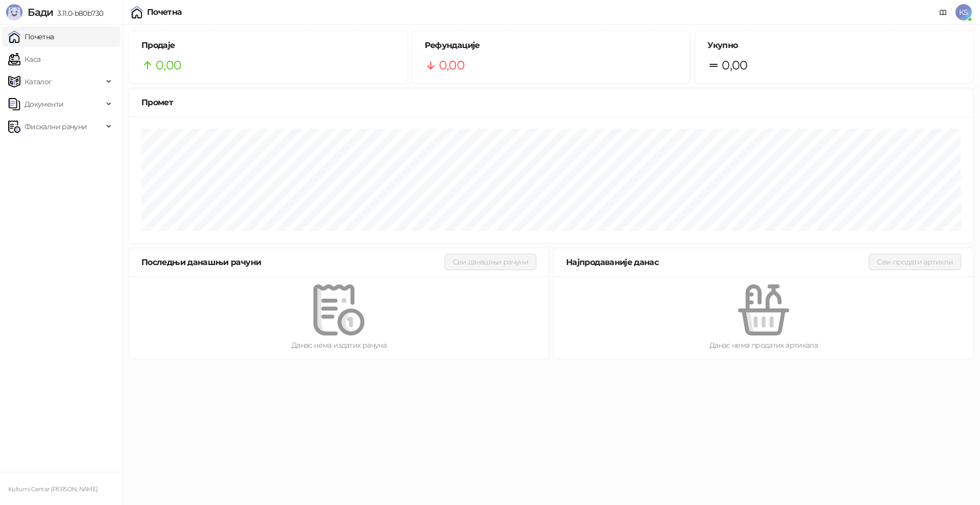  Describe the element at coordinates (44, 104) in the screenshot. I see `span: Документи` at that location.